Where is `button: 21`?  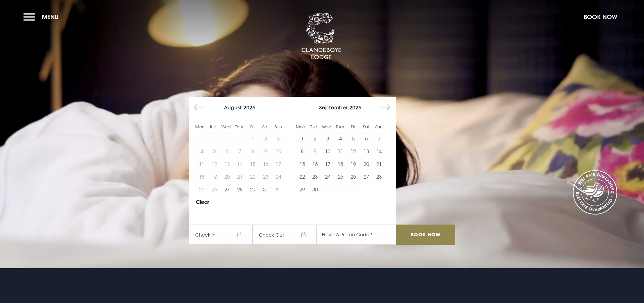 button: 21 is located at coordinates (379, 164).